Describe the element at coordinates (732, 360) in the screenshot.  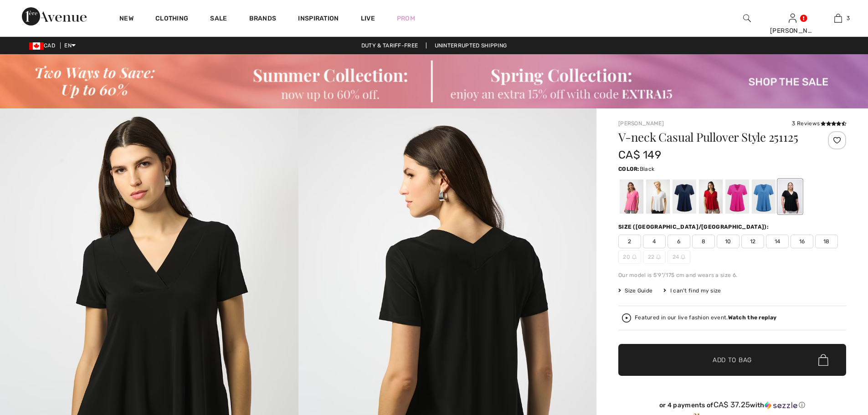
I see `button: Add to Bag` at that location.